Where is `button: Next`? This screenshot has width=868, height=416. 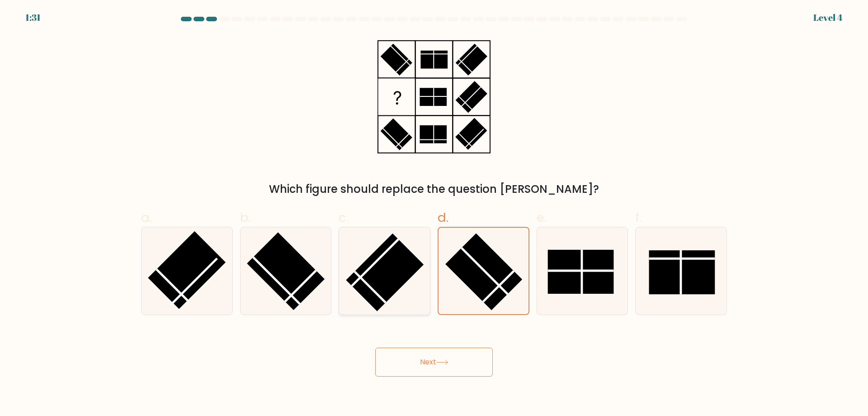 button: Next is located at coordinates (434, 362).